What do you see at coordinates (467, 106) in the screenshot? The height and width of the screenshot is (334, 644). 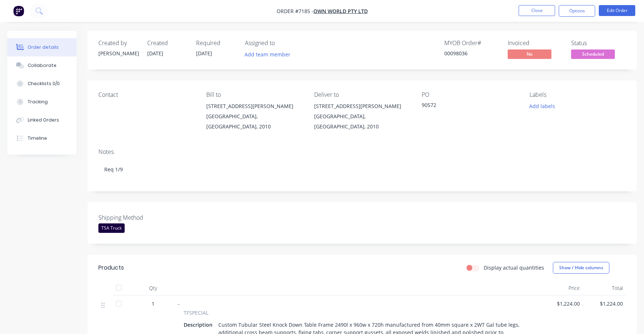 I see `div: 90572` at bounding box center [467, 106].